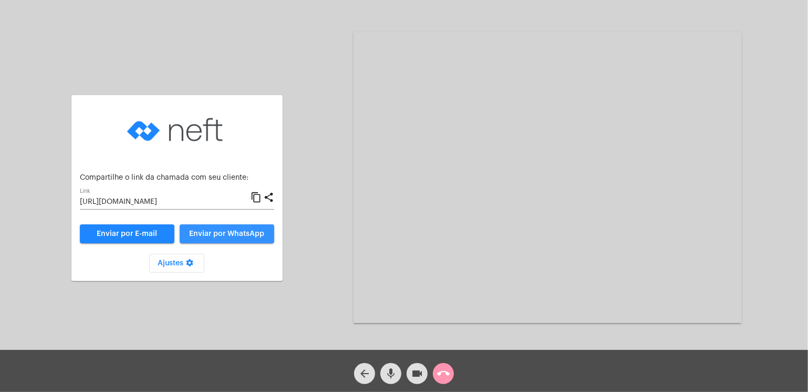 The width and height of the screenshot is (808, 392). What do you see at coordinates (176, 263) in the screenshot?
I see `button: Ajustes` at bounding box center [176, 263].